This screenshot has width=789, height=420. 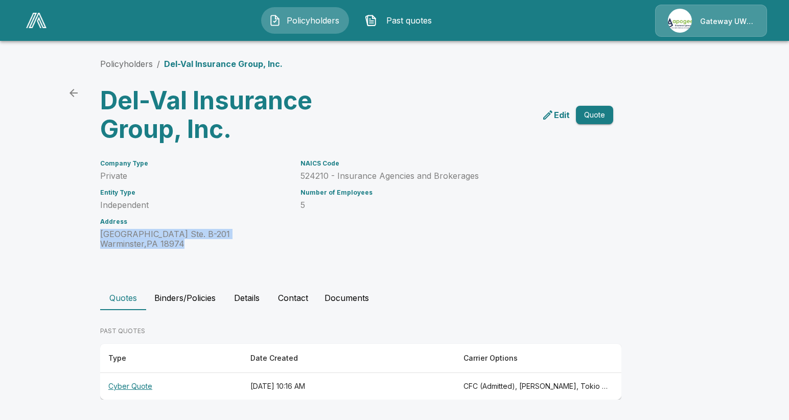 I want to click on img: Policyholders Icon, so click(x=275, y=20).